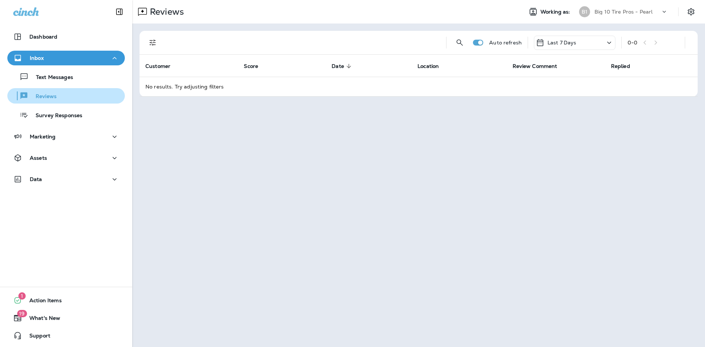  What do you see at coordinates (585, 12) in the screenshot?
I see `div: B1` at bounding box center [585, 12].